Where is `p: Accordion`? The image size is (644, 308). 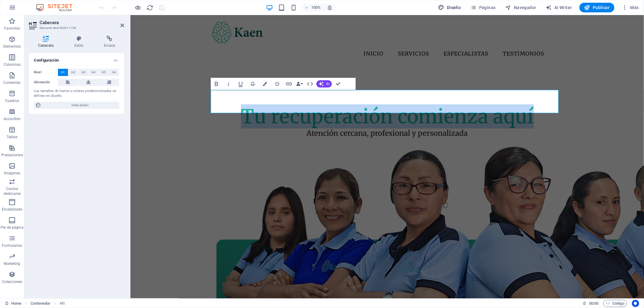
p: Accordion is located at coordinates (12, 119).